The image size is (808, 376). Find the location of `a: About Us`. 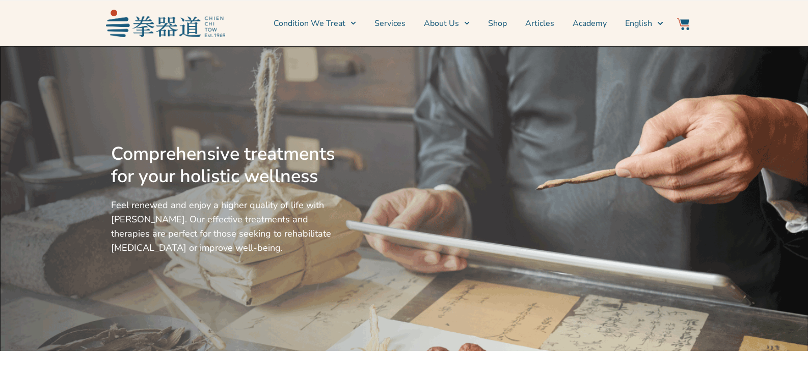

a: About Us is located at coordinates (447, 23).